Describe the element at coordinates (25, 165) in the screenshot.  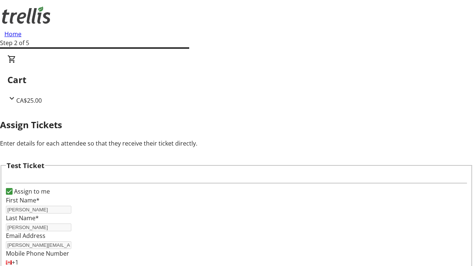
I see `h3: Test Ticket` at that location.